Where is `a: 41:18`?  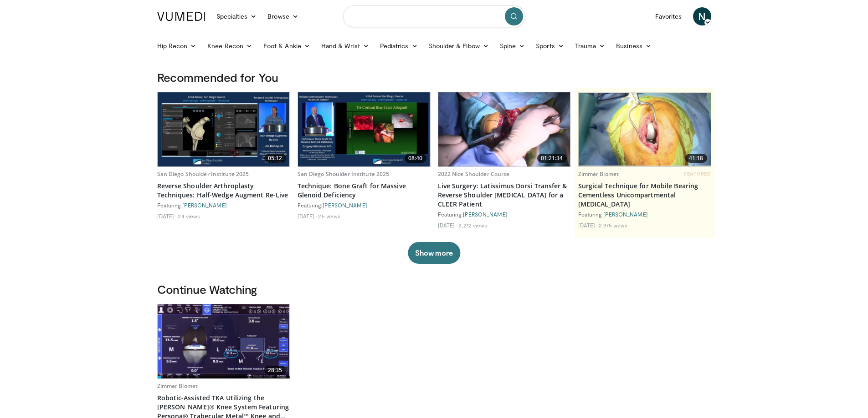 a: 41:18 is located at coordinates (644, 129).